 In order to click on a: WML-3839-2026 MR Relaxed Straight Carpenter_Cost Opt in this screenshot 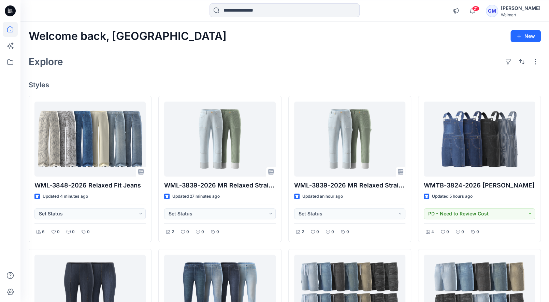, I will do `click(220, 139)`.